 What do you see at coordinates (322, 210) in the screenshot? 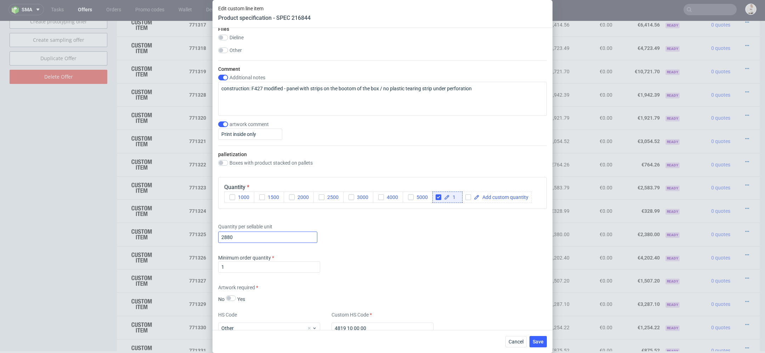
I see `span: SPEC- 216848` at bounding box center [322, 210].